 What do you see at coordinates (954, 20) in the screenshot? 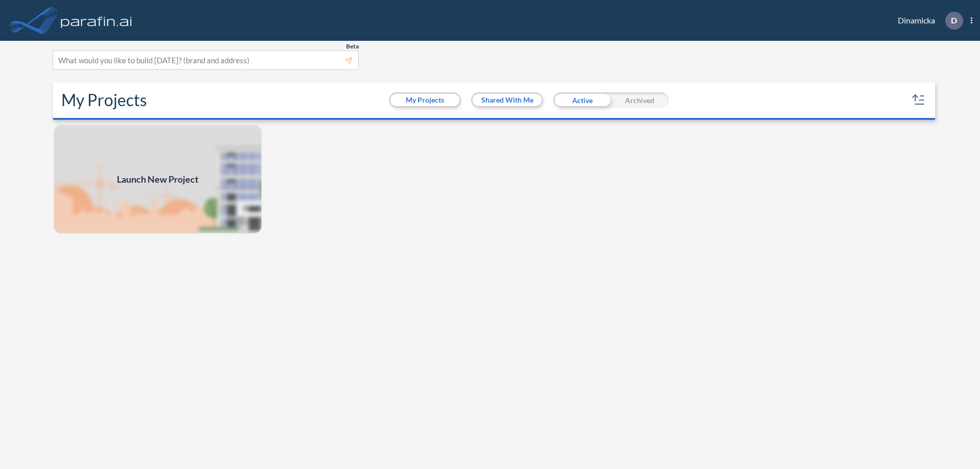
I see `p: D` at bounding box center [954, 20].